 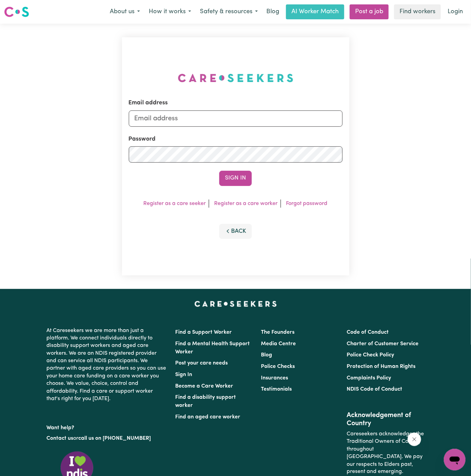 I want to click on label: Email address, so click(x=149, y=103).